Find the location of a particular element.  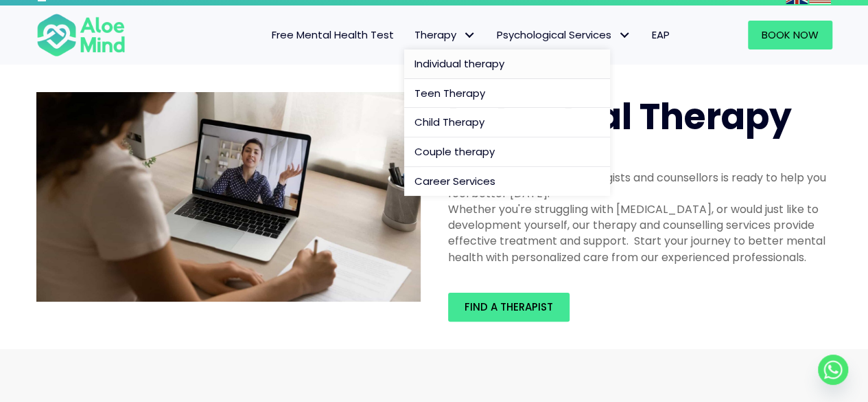

a: Couple therapy is located at coordinates (508, 152).